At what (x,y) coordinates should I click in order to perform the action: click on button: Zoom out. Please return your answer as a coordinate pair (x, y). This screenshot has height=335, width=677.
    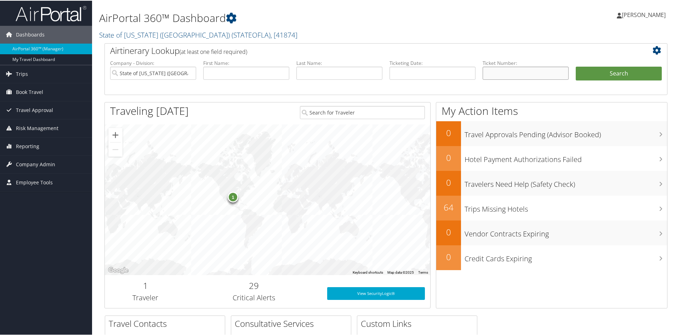
    Looking at the image, I should click on (115, 149).